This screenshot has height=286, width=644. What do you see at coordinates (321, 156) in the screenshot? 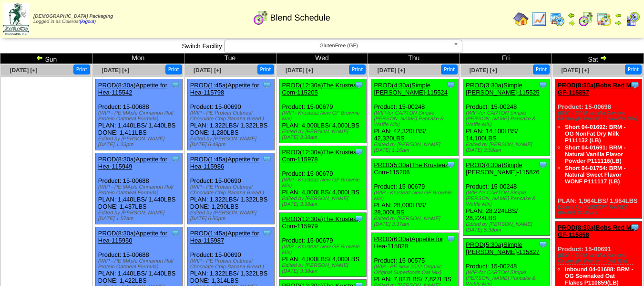
I see `a: PROD(12:30a)The Krusteaz Com-115978` at bounding box center [321, 156].